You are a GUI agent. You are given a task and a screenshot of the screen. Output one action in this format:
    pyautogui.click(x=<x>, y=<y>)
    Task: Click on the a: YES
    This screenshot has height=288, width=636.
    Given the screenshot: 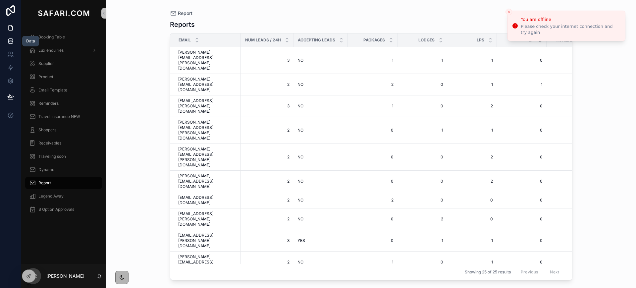 What is the action you would take?
    pyautogui.click(x=321, y=240)
    